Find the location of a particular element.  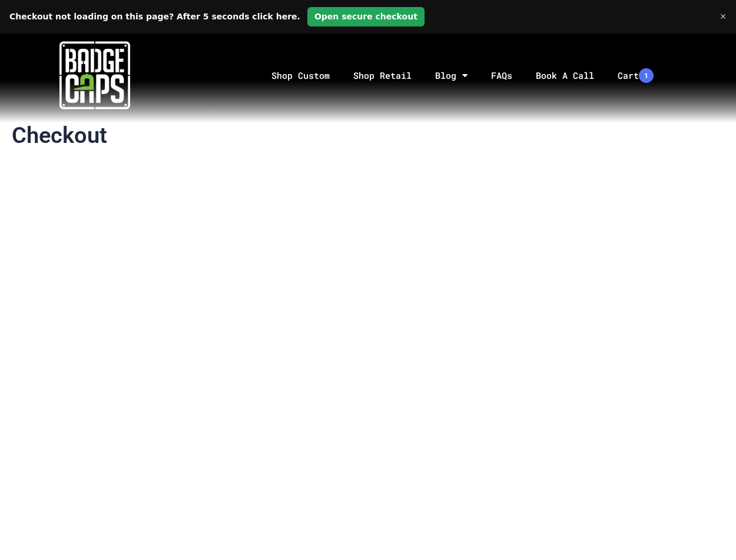

a: Shop Retail is located at coordinates (382, 75).